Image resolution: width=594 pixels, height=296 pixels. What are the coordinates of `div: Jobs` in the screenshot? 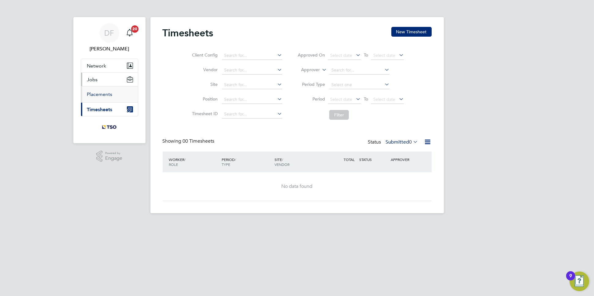 It's located at (109, 94).